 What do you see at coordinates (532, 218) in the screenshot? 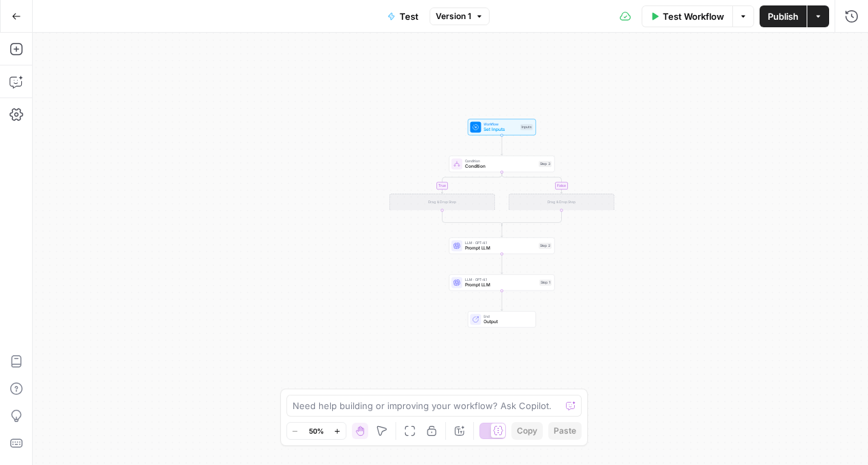
I see `g: Edge from step_3-else-ghost to step_3-conditional-end` at bounding box center [532, 218].